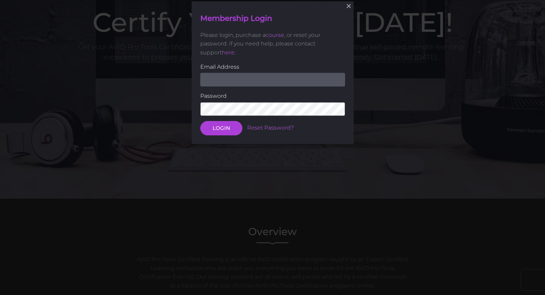 This screenshot has height=295, width=545. Describe the element at coordinates (270, 128) in the screenshot. I see `a: Reset Password?` at that location.